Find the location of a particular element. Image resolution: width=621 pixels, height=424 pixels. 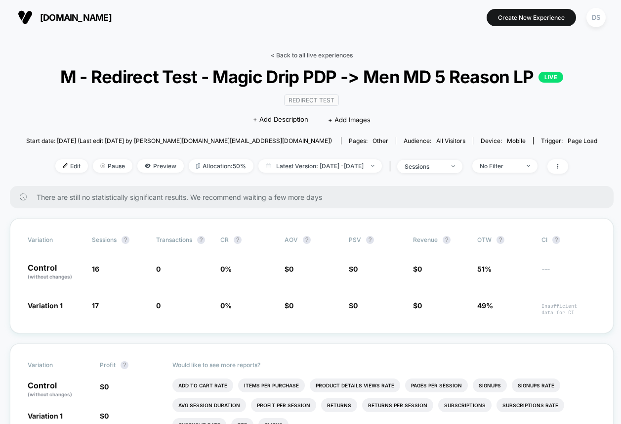

li: Add To Cart Rate is located at coordinates (203, 385).